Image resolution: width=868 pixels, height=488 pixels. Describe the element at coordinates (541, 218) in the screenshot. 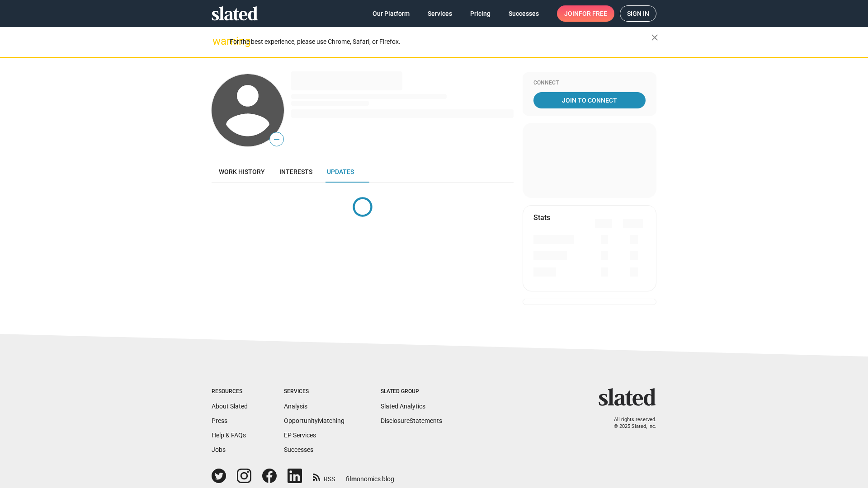

I see `mat-card-title: Stats` at that location.